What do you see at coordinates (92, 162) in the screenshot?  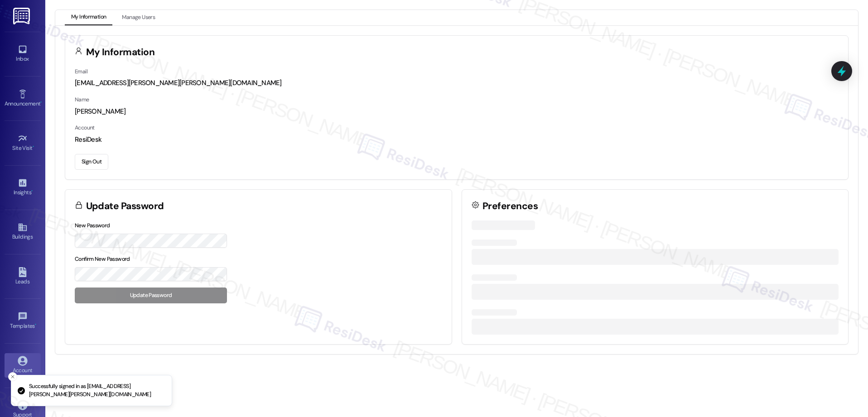 I see `button: Sign Out` at bounding box center [92, 162].